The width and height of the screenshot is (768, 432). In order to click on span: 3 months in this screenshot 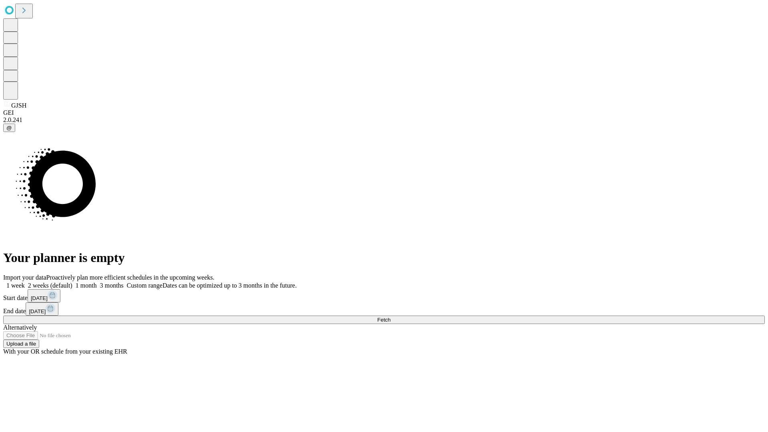, I will do `click(112, 285)`.